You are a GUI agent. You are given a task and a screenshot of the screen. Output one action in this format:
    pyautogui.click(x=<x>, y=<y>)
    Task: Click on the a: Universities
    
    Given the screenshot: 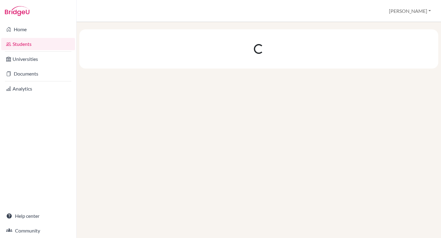 What is the action you would take?
    pyautogui.click(x=38, y=59)
    